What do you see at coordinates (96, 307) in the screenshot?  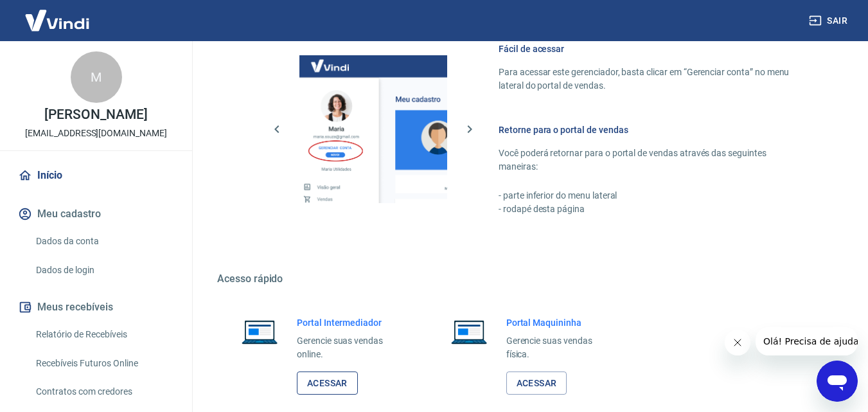 I see `button: Meus recebíveis` at bounding box center [96, 307].